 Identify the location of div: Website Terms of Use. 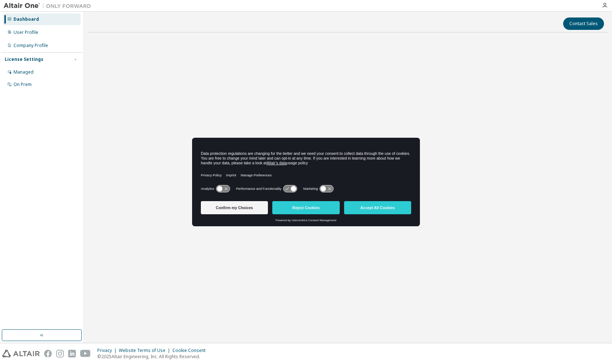
(146, 351).